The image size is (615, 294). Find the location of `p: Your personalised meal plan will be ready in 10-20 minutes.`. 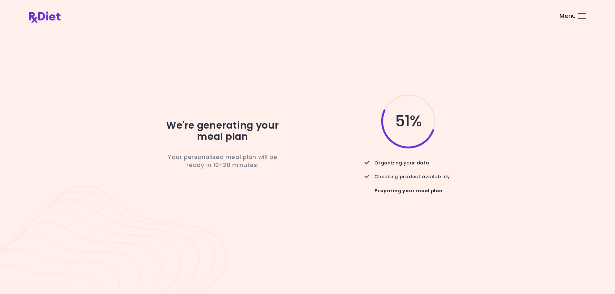

p: Your personalised meal plan will be ready in 10-20 minutes. is located at coordinates (222, 161).